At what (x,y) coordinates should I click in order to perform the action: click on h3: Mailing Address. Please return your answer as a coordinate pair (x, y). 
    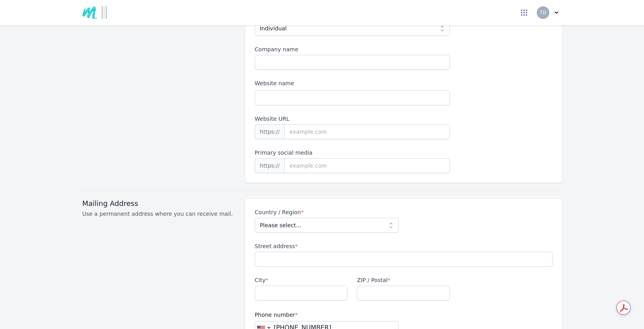
    Looking at the image, I should click on (159, 203).